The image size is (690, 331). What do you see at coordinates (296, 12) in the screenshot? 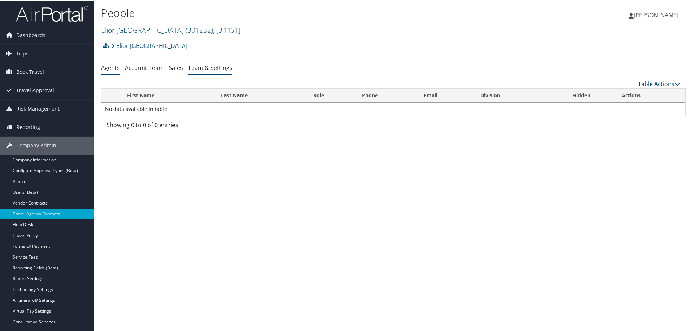
I see `h1: People` at bounding box center [296, 12].